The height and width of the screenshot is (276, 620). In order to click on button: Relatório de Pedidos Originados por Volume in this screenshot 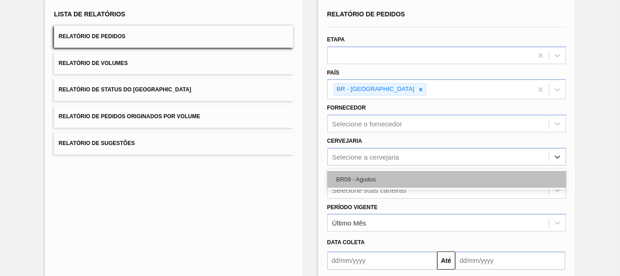, I will do `click(173, 116)`.